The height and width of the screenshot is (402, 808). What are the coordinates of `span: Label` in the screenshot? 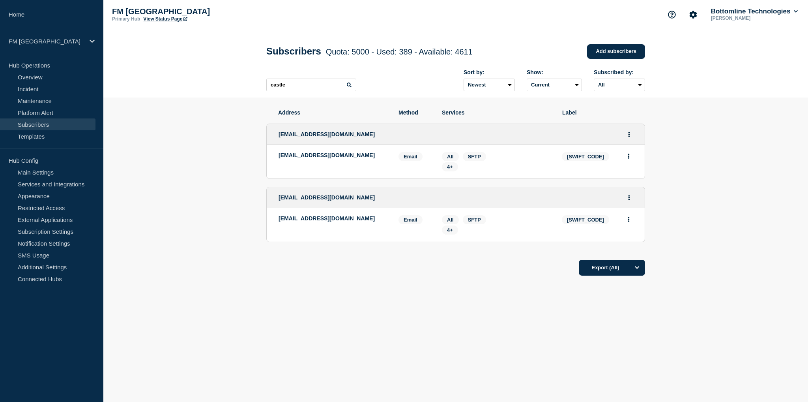 It's located at (598, 112).